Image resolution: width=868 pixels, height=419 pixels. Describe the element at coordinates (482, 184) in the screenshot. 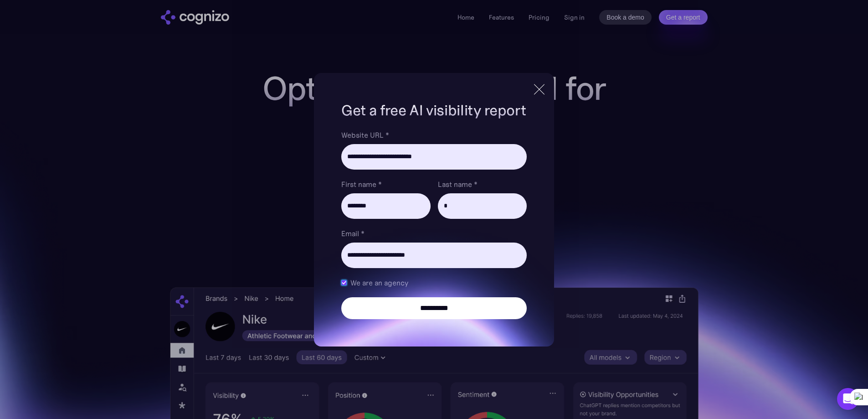

I see `label: Last name *` at that location.